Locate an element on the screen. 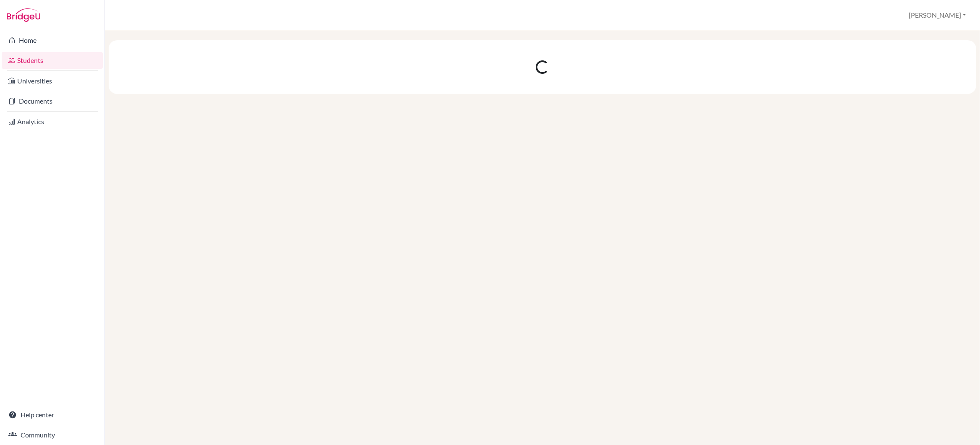  img: Bridge-U is located at coordinates (23, 15).